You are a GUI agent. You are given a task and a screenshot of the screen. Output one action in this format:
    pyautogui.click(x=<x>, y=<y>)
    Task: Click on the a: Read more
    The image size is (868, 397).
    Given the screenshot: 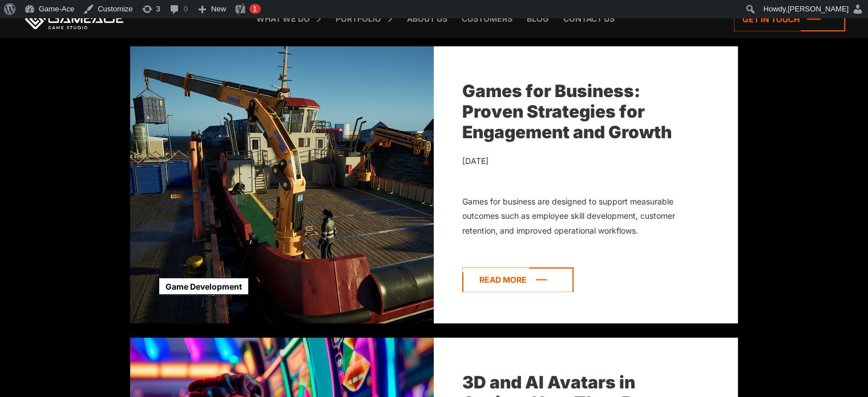 What is the action you would take?
    pyautogui.click(x=518, y=279)
    